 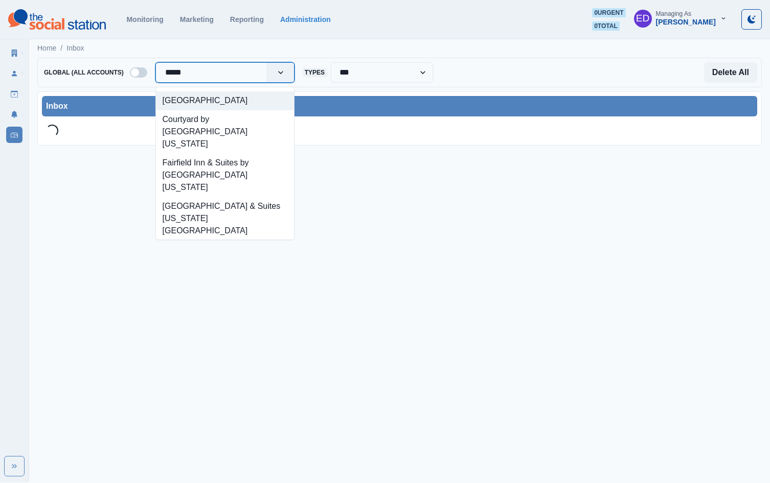 I want to click on a: Monitoring, so click(x=145, y=19).